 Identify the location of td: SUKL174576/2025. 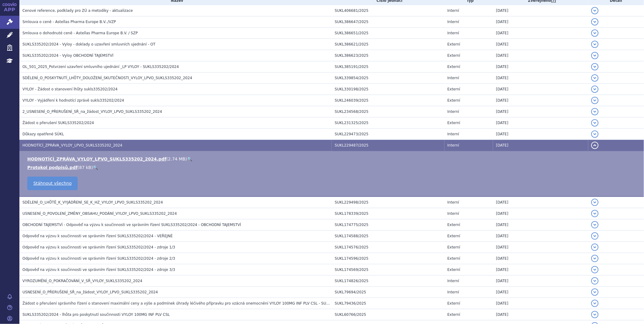
(388, 247).